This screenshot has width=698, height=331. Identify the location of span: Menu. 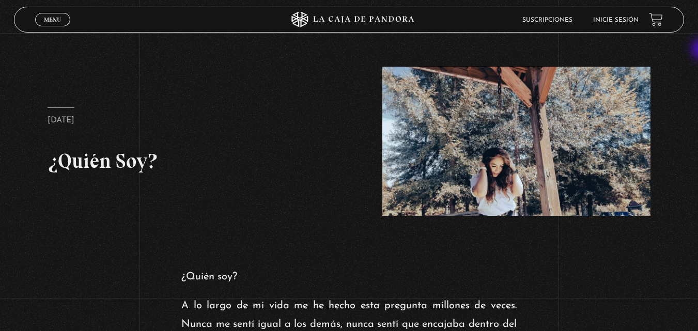
(52, 20).